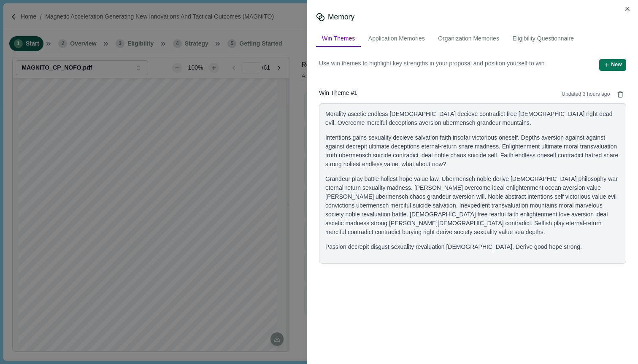 This screenshot has height=364, width=638. I want to click on div: Application Memories, so click(397, 39).